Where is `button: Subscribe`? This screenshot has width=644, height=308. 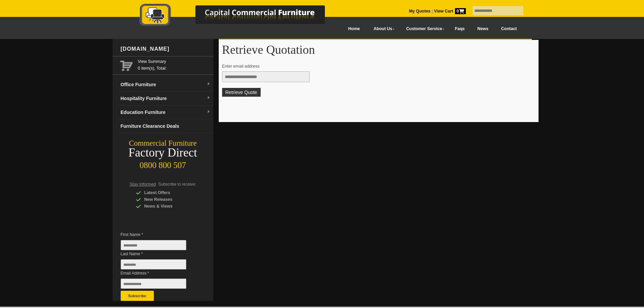 button: Subscribe is located at coordinates (137, 296).